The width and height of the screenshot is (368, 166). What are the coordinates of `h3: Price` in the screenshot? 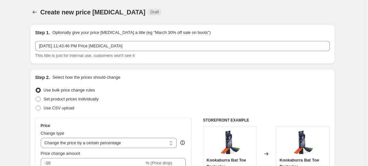 It's located at (45, 126).